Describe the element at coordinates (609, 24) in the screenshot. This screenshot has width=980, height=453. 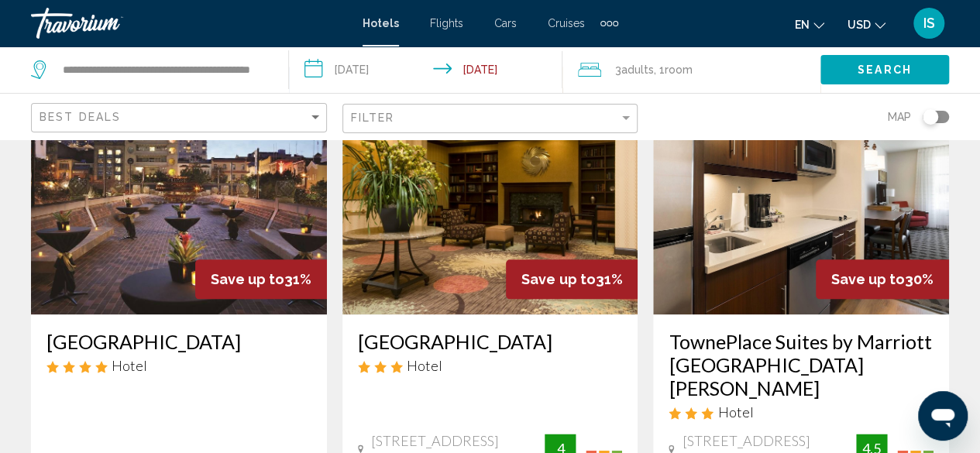
I see `button: Extra navigation items` at that location.